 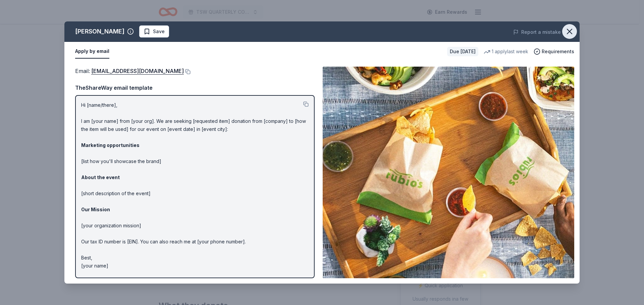 I want to click on strong: Marketing opportunities, so click(x=111, y=145).